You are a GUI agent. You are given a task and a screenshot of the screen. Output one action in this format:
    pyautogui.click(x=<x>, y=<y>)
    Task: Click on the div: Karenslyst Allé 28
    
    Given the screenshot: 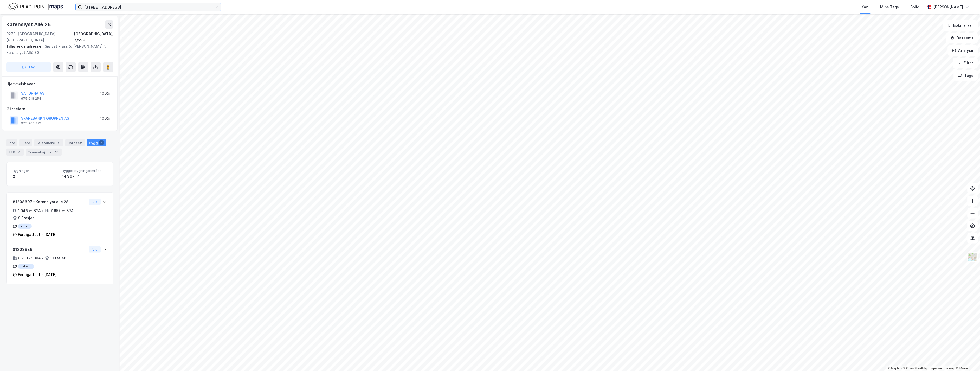 What is the action you would take?
    pyautogui.click(x=29, y=24)
    